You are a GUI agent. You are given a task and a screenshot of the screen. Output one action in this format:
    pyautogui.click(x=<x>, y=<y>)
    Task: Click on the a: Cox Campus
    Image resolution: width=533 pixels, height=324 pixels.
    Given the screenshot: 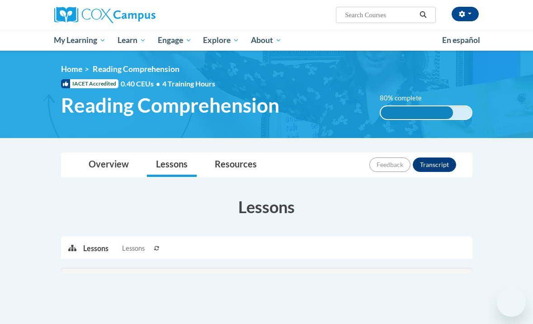 What is the action you would take?
    pyautogui.click(x=120, y=15)
    